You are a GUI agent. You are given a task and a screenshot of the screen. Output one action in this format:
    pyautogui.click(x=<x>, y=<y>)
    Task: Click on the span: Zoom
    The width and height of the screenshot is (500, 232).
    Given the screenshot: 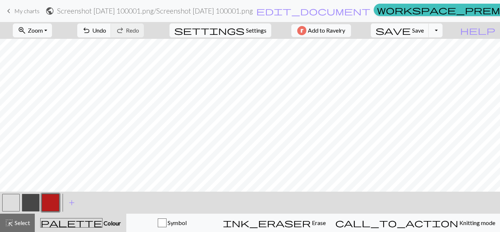 What is the action you would take?
    pyautogui.click(x=35, y=30)
    